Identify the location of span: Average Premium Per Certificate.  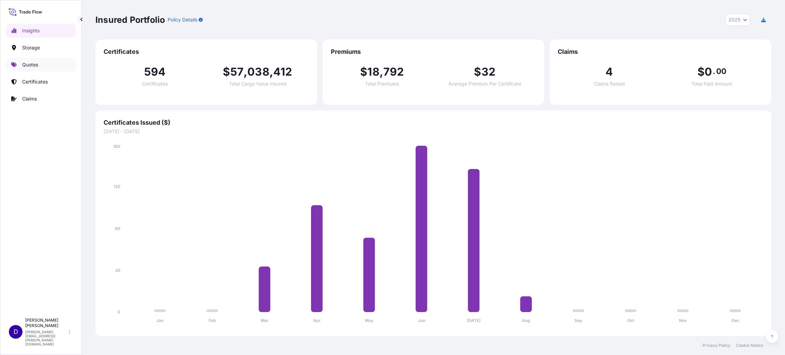
(485, 84).